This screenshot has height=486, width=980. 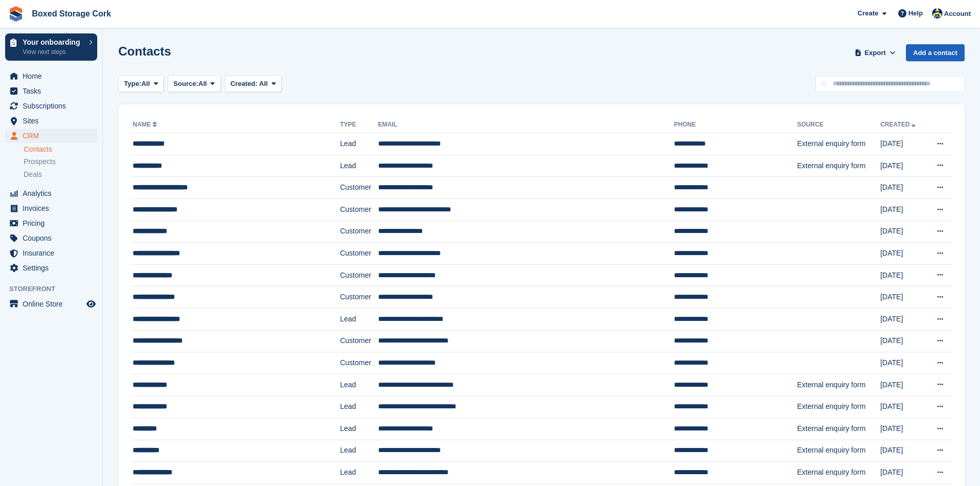 I want to click on a: Add a contact, so click(x=935, y=53).